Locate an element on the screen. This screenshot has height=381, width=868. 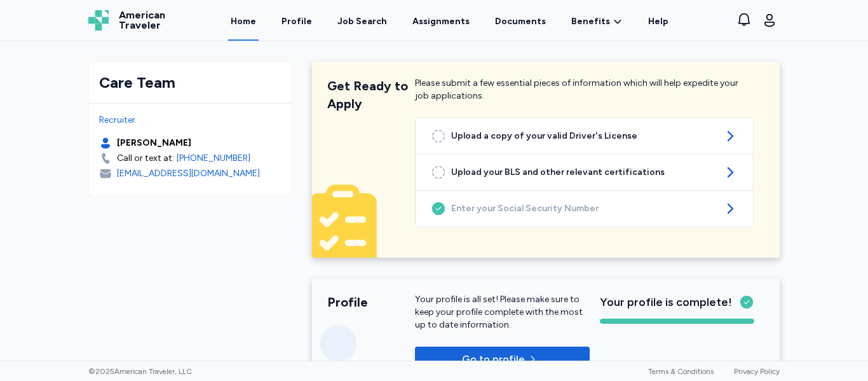
span: Your profile is complete! is located at coordinates (666, 302).